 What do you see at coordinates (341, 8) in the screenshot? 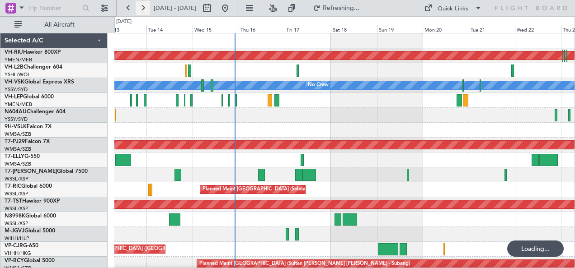
I see `span: Refreshing...` at bounding box center [341, 8].